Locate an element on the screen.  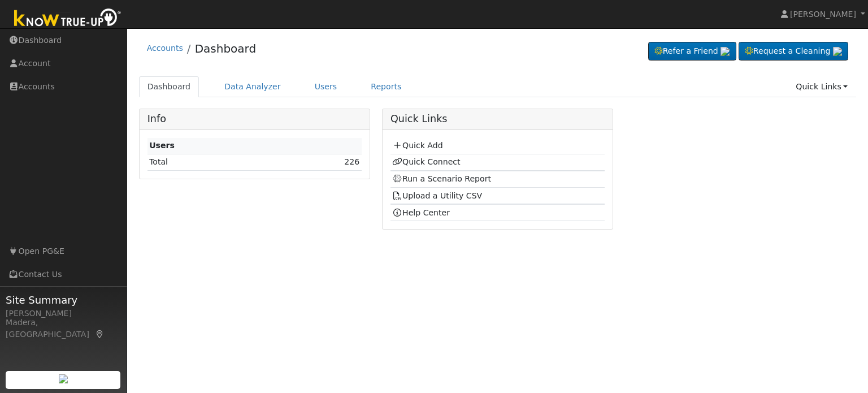
a: Users is located at coordinates (326, 87).